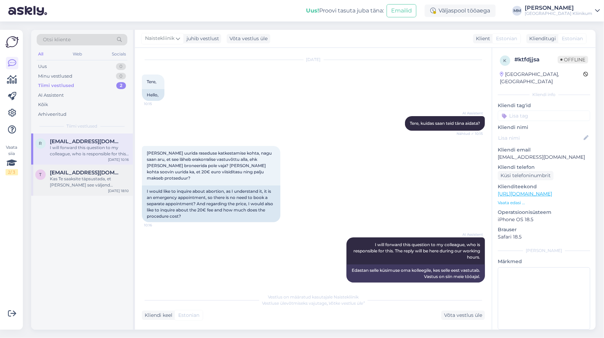  What do you see at coordinates (57, 39) in the screenshot?
I see `span: Otsi kliente` at bounding box center [57, 39].